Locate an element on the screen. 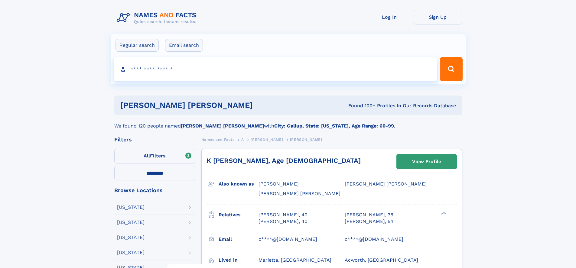 This screenshot has height=268, width=576. label: Email search is located at coordinates (184, 45).